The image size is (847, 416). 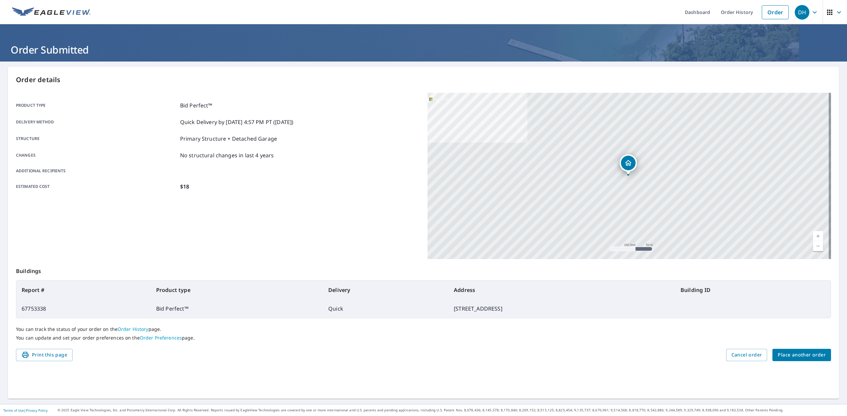 I want to click on p: No structural changes in last 4 years, so click(x=227, y=155).